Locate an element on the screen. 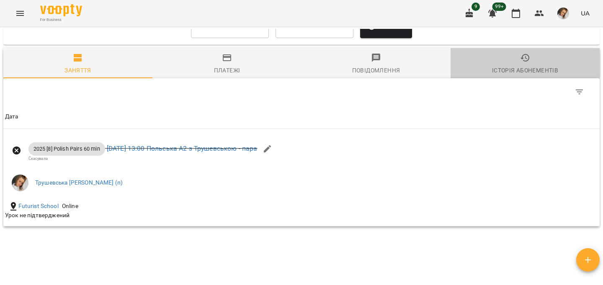  div: Скасувала is located at coordinates (143, 158).